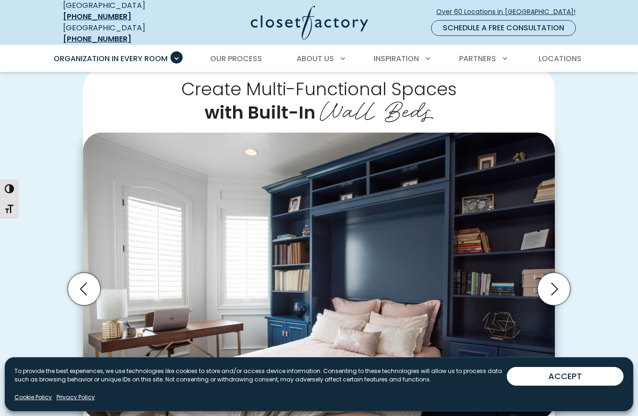 The width and height of the screenshot is (638, 416). I want to click on a: Cookie Policy, so click(33, 398).